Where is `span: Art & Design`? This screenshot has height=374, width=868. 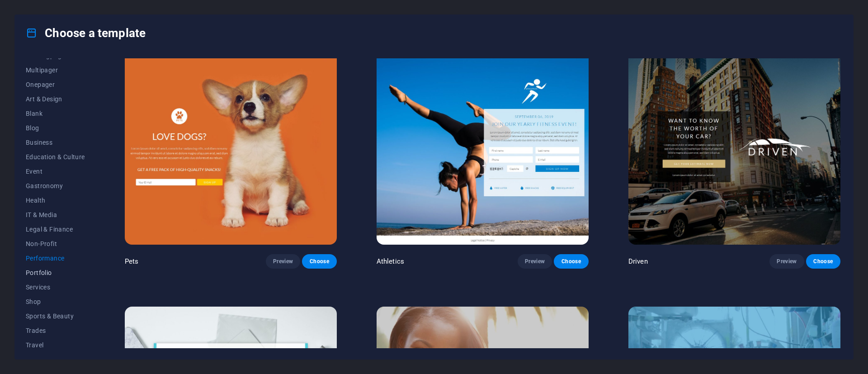
span: Art & Design is located at coordinates (55, 99).